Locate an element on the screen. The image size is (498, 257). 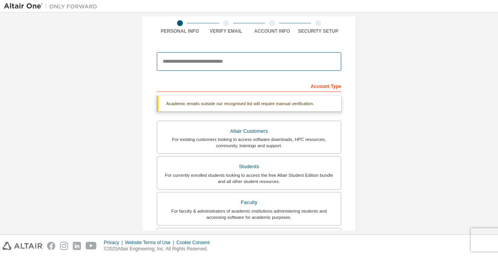
img: instagram.svg is located at coordinates (64, 245).